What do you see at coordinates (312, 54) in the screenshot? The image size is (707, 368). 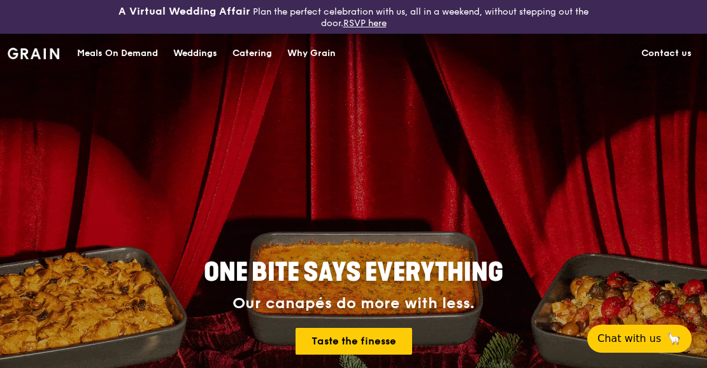 I see `a: Why Grain` at bounding box center [312, 54].